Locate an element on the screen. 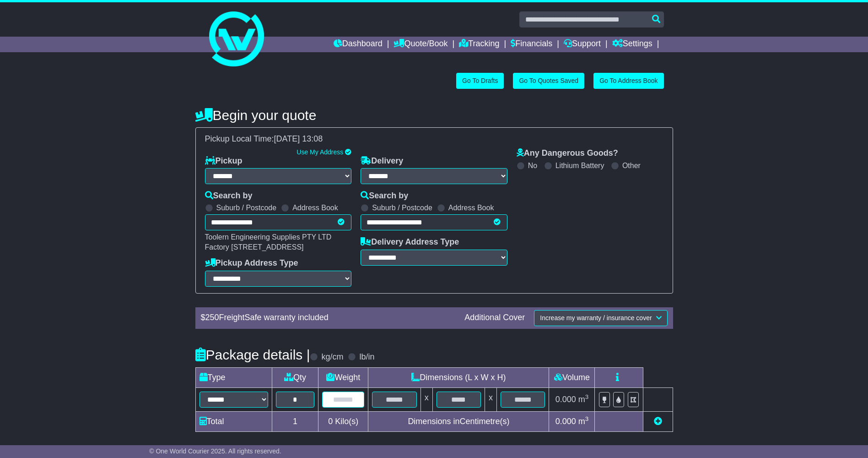 Image resolution: width=868 pixels, height=458 pixels. a: Tracking is located at coordinates (479, 45).